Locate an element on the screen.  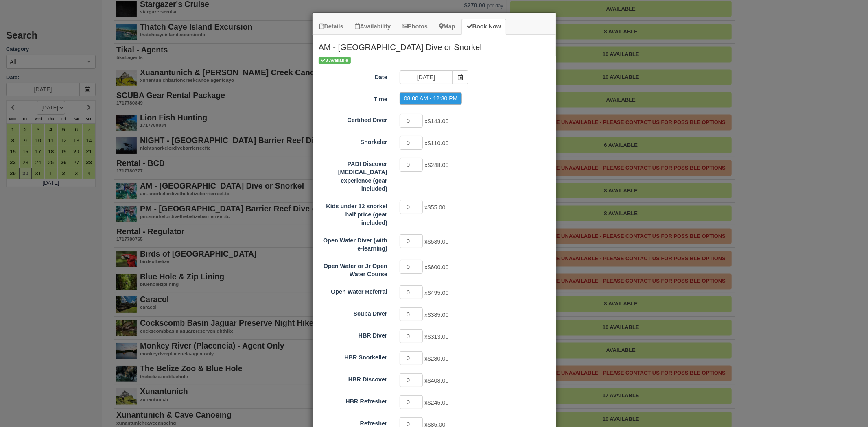
input: Open Water or Jr Open Water Course is located at coordinates (411, 267).